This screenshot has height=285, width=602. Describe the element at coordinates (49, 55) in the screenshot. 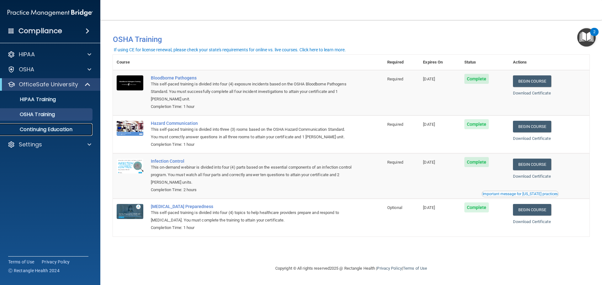

I see `a: HIPAA` at that location.